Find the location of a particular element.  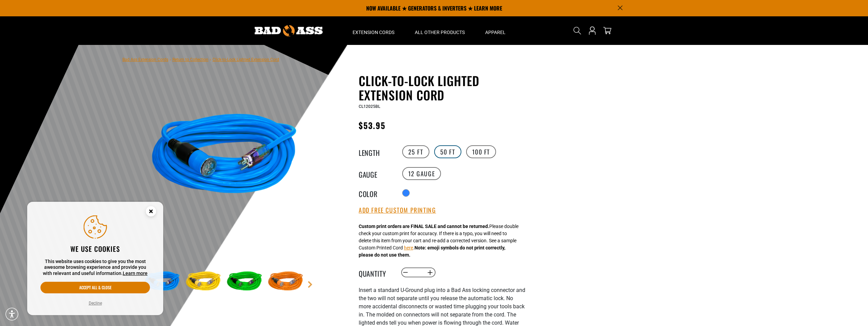

span: $53.95 is located at coordinates (372, 125).